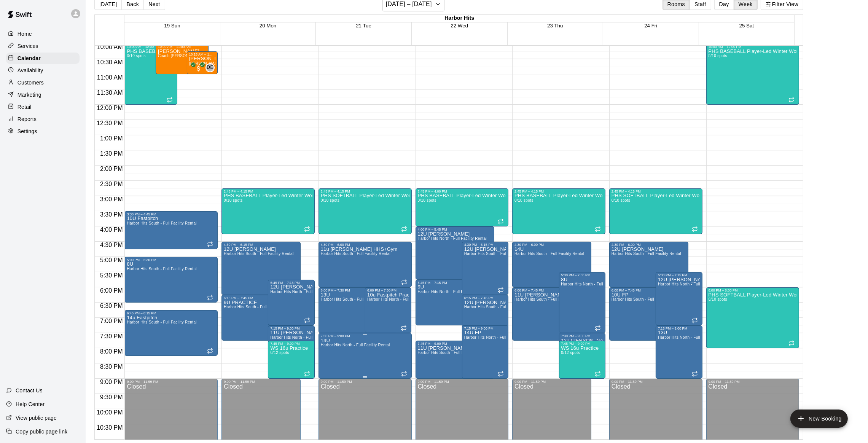  Describe the element at coordinates (111, 275) in the screenshot. I see `span: 5:30 PM` at that location.